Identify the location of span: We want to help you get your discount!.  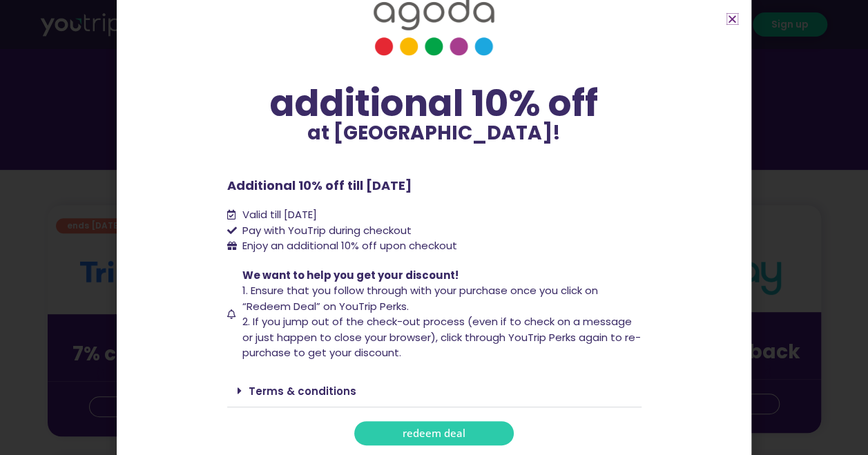
(350, 275).